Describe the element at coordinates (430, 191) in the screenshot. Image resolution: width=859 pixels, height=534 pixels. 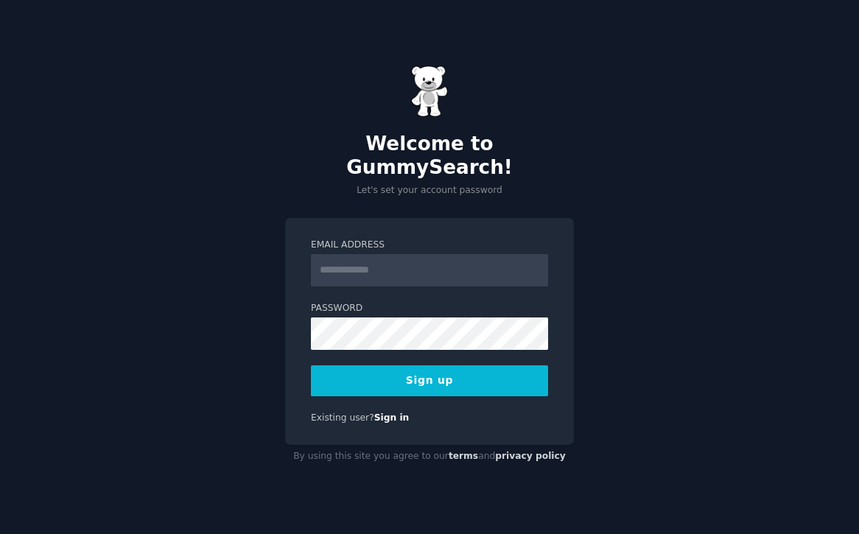
I see `p: Let's set your account password` at that location.